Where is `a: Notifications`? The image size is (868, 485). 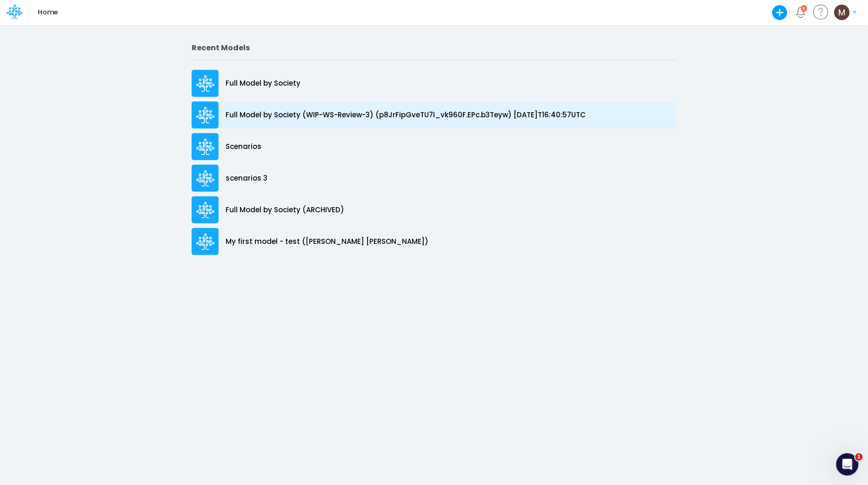
a: Notifications is located at coordinates (801, 12).